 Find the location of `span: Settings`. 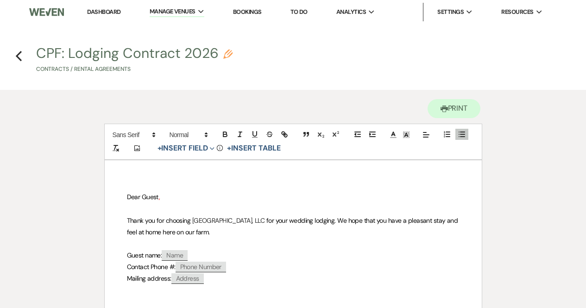

span: Settings is located at coordinates (450, 12).